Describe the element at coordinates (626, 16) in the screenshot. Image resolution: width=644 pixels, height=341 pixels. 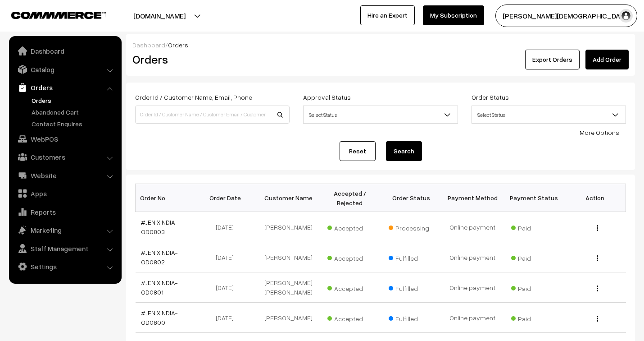
I see `img: user` at that location.